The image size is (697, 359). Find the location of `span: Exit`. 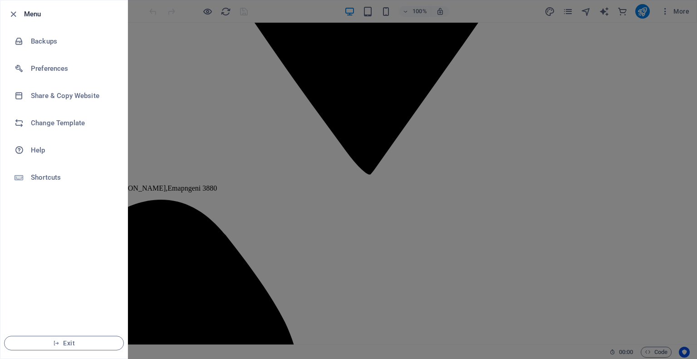

span: Exit is located at coordinates (64, 343).